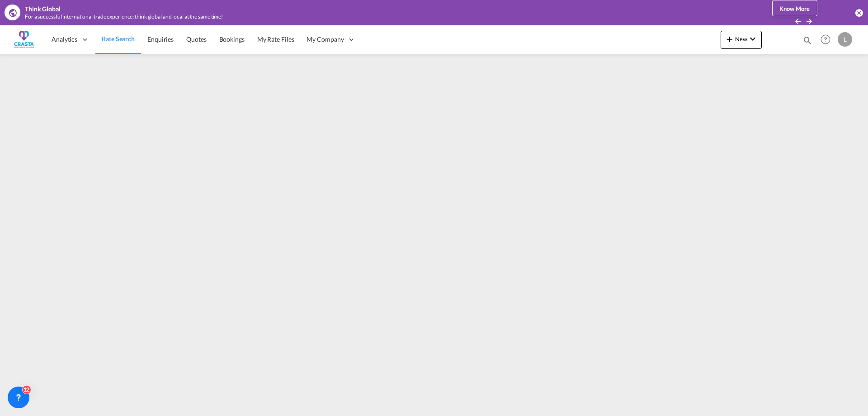 The width and height of the screenshot is (868, 416). Describe the element at coordinates (809, 20) in the screenshot. I see `button: icon-arrow-right` at that location.